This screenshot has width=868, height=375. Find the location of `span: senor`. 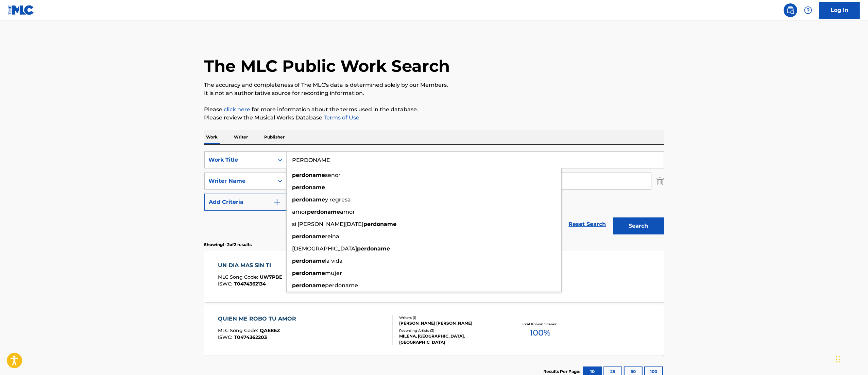

span: senor is located at coordinates (334, 175).